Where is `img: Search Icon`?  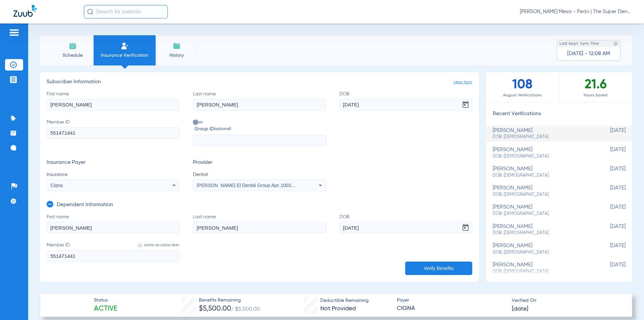 img: Search Icon is located at coordinates (90, 12).